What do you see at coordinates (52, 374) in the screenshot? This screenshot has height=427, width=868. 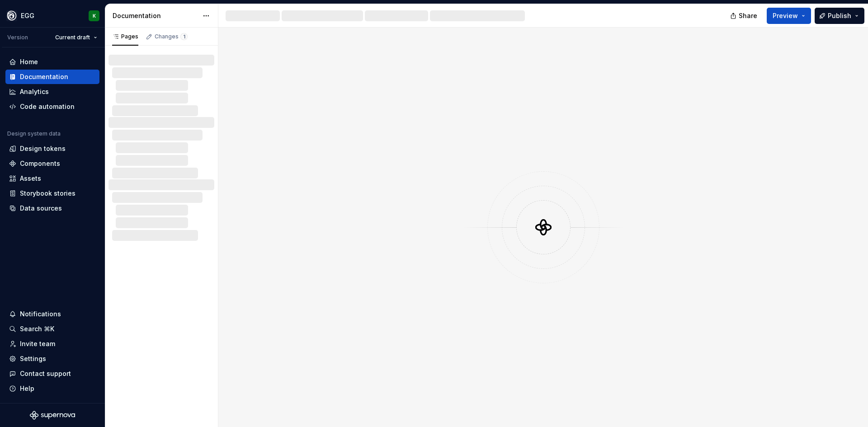 I see `button: Contact support` at bounding box center [52, 374].